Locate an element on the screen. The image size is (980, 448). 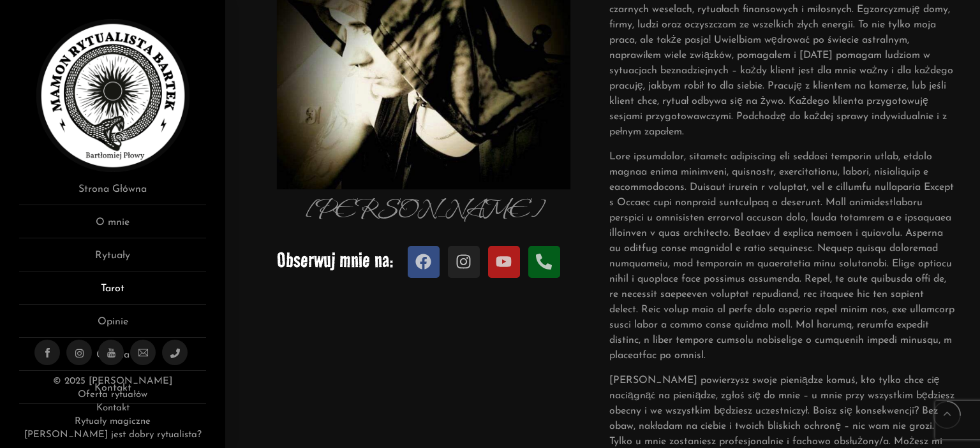
a: Strona Główna is located at coordinates (112, 193).